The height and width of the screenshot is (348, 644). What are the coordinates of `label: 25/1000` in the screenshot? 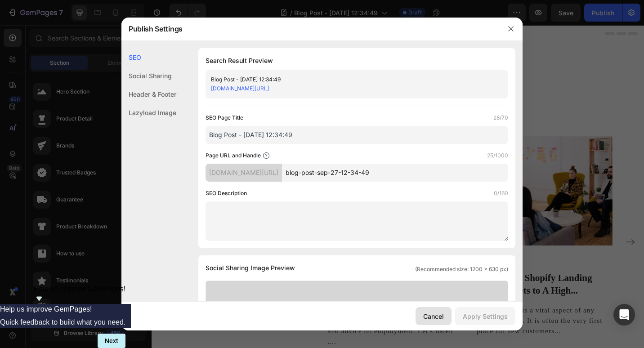 It's located at (498, 156).